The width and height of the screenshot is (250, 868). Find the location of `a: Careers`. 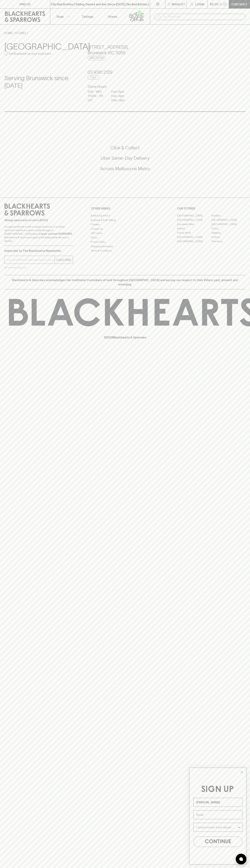

a: Careers is located at coordinates (125, 224).